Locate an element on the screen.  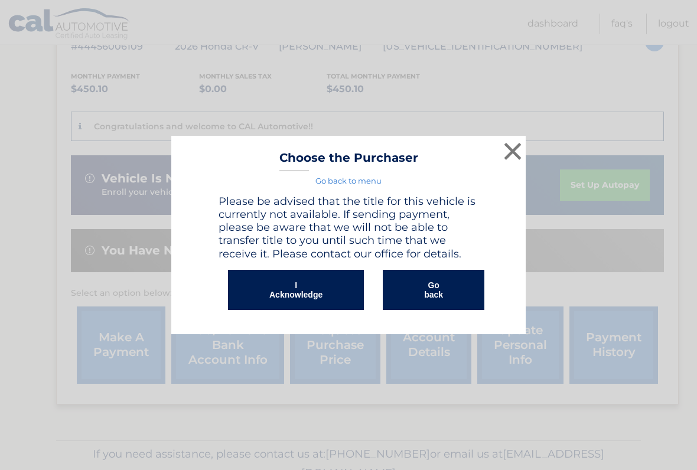
a: Go back to menu is located at coordinates (348, 181).